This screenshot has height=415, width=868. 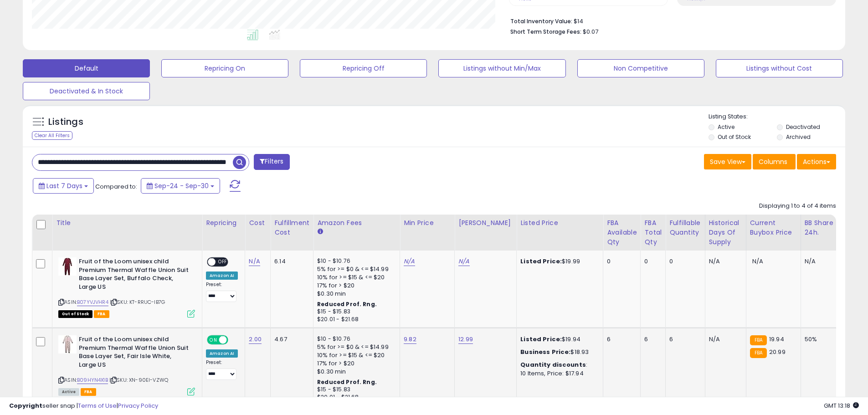 What do you see at coordinates (225, 69) in the screenshot?
I see `button: Repricing On` at bounding box center [225, 69].